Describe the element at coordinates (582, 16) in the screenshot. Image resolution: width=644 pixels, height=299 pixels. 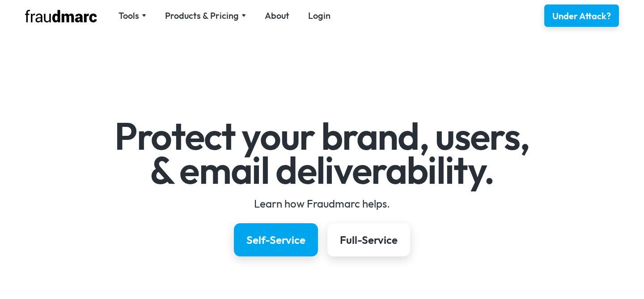
I see `div: Under Attack?` at that location.